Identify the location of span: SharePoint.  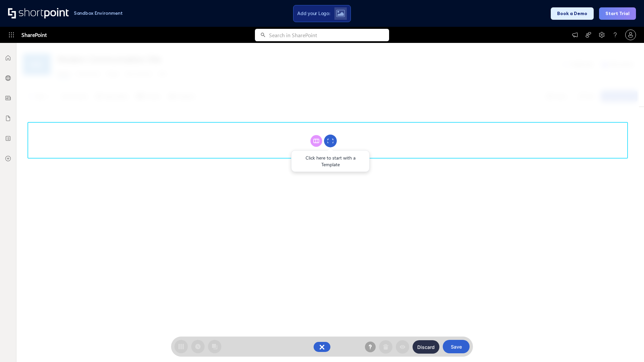
(34, 35).